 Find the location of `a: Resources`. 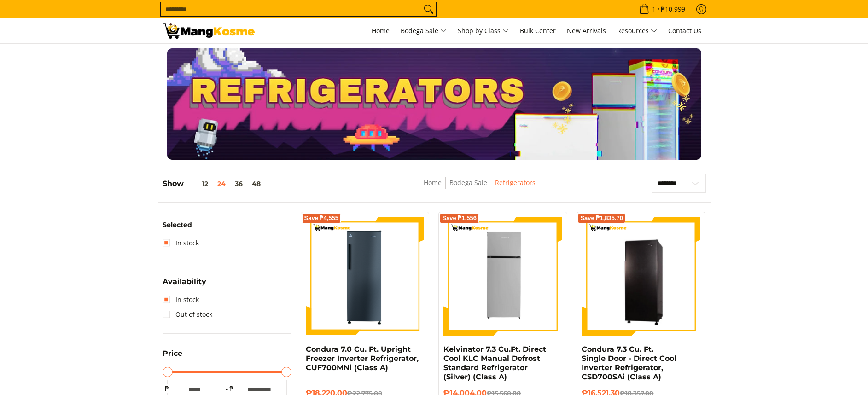

a: Resources is located at coordinates (636, 31).